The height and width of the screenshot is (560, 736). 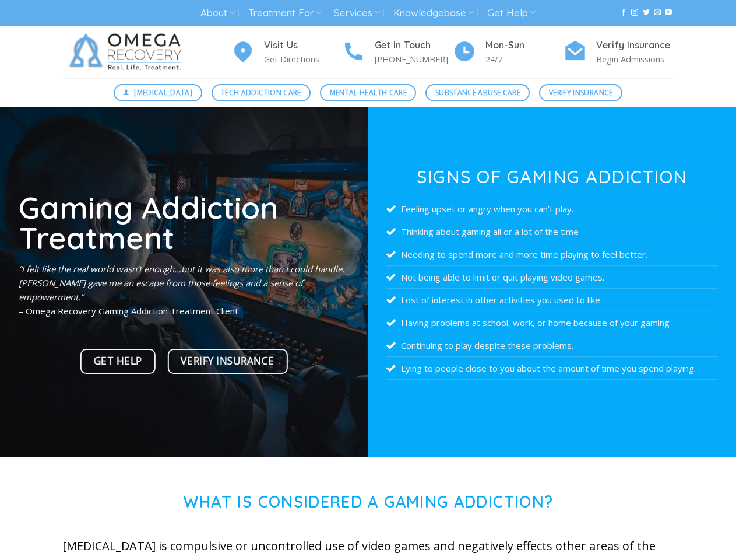 I want to click on h4: Mon-Sun, so click(x=525, y=46).